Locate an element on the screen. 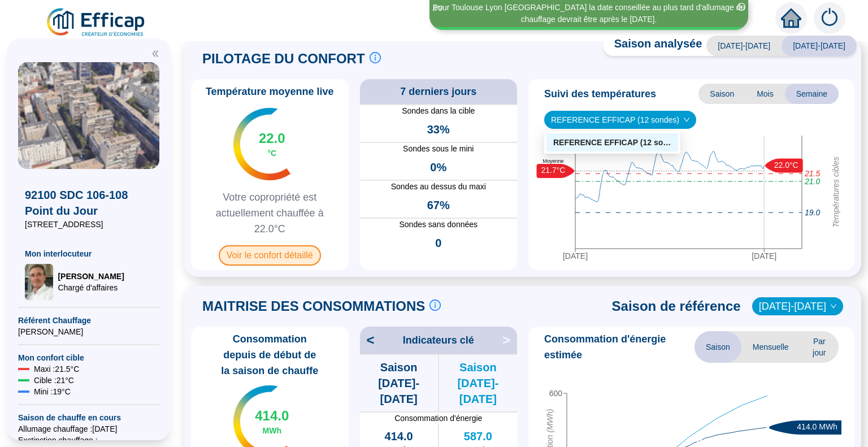 Image resolution: width=868 pixels, height=447 pixels. span: Consommation d'énergie is located at coordinates (439, 418).